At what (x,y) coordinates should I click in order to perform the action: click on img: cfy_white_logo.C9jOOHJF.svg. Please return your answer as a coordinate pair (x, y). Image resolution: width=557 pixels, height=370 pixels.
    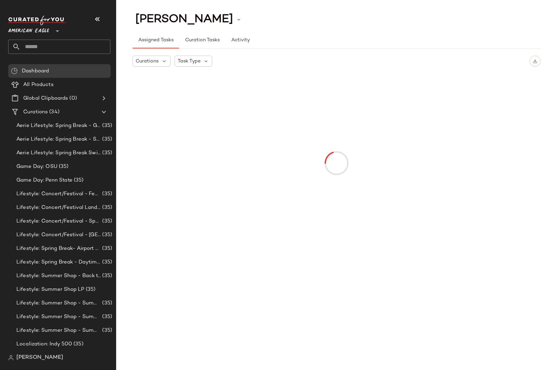
    Looking at the image, I should click on (37, 20).